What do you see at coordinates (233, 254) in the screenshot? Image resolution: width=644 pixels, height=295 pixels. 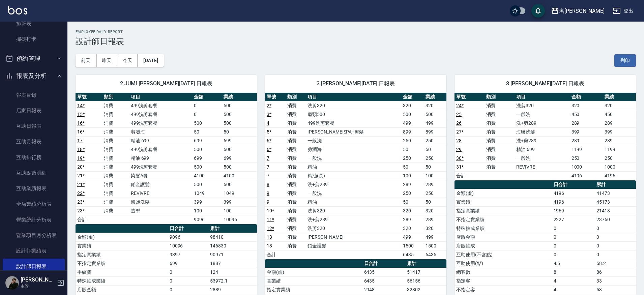 I see `td: 90971` at bounding box center [233, 254].